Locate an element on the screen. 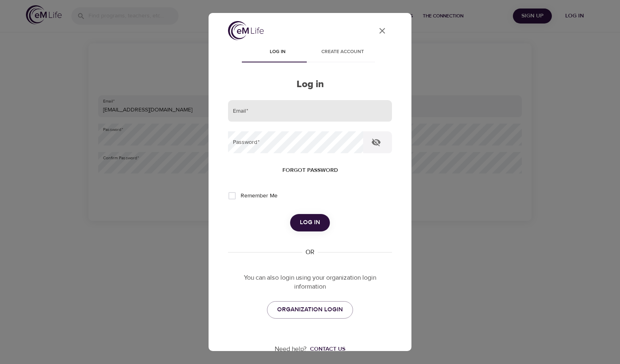  a: Contact us is located at coordinates (326, 349).